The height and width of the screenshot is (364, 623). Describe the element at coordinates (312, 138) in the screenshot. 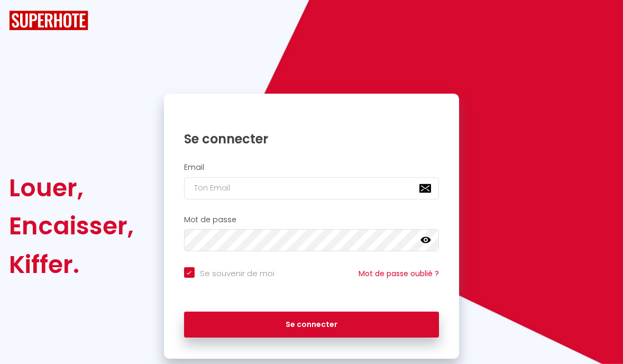

I see `h1: Se connecter` at that location.